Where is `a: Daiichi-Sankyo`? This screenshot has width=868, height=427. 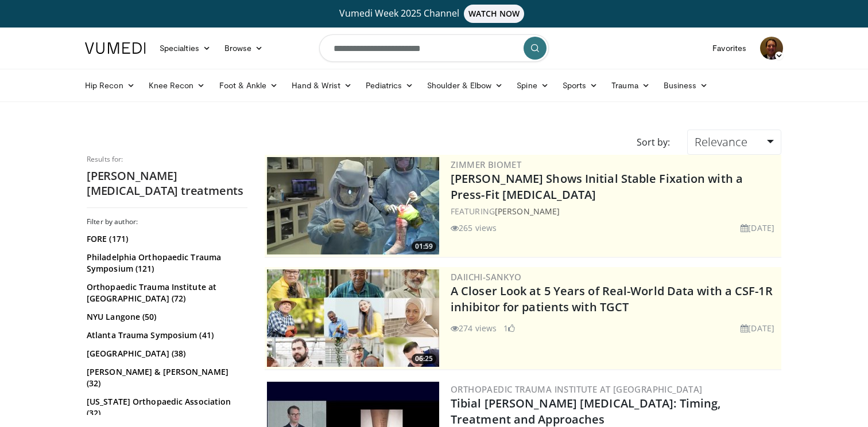 a: Daiichi-Sankyo is located at coordinates (486, 277).